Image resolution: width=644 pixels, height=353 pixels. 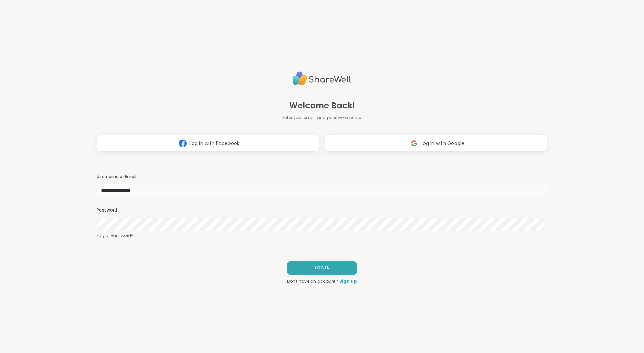 I want to click on span: Log in with Google, so click(x=442, y=143).